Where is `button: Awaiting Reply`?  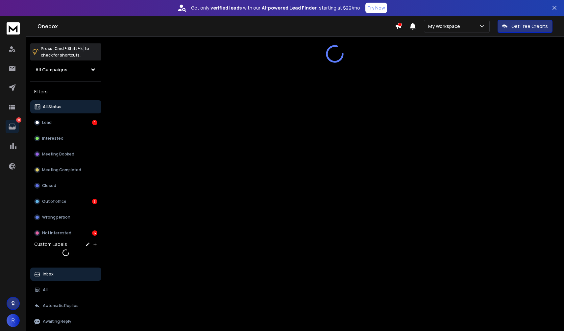 button: Awaiting Reply is located at coordinates (66, 322).